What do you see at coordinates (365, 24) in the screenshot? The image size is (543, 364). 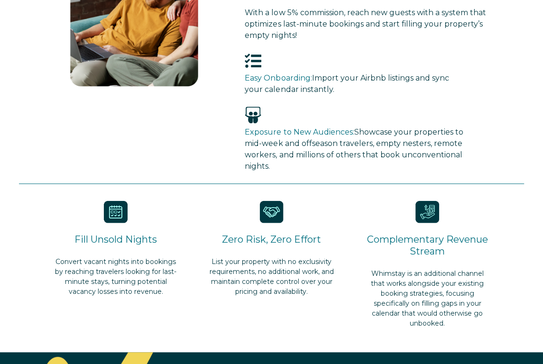 I see `span: tart filling your property’s empty nights!` at bounding box center [365, 24].